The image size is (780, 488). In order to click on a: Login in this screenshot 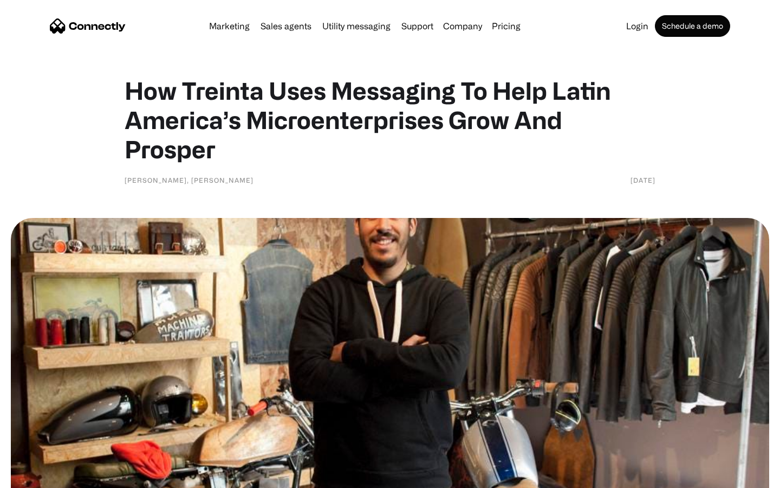, I will do `click(637, 26)`.